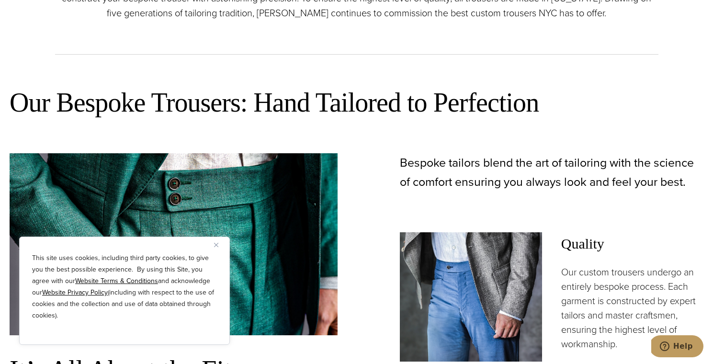 This screenshot has height=364, width=713. Describe the element at coordinates (632, 308) in the screenshot. I see `p: Our custom trousers undergo an entirely bespoke process. Each garment is constructed by expert ta...` at that location.